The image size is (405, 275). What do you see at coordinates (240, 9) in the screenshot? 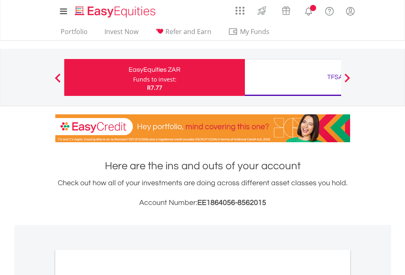
I see `a: AppsGrid` at bounding box center [240, 9].